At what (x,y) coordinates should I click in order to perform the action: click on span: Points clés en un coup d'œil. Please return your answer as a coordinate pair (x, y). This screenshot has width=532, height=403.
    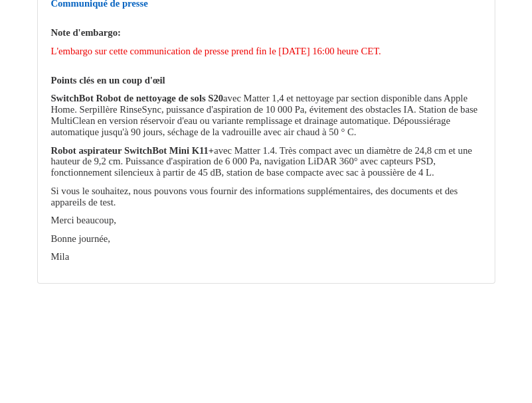
    Looking at the image, I should click on (108, 80).